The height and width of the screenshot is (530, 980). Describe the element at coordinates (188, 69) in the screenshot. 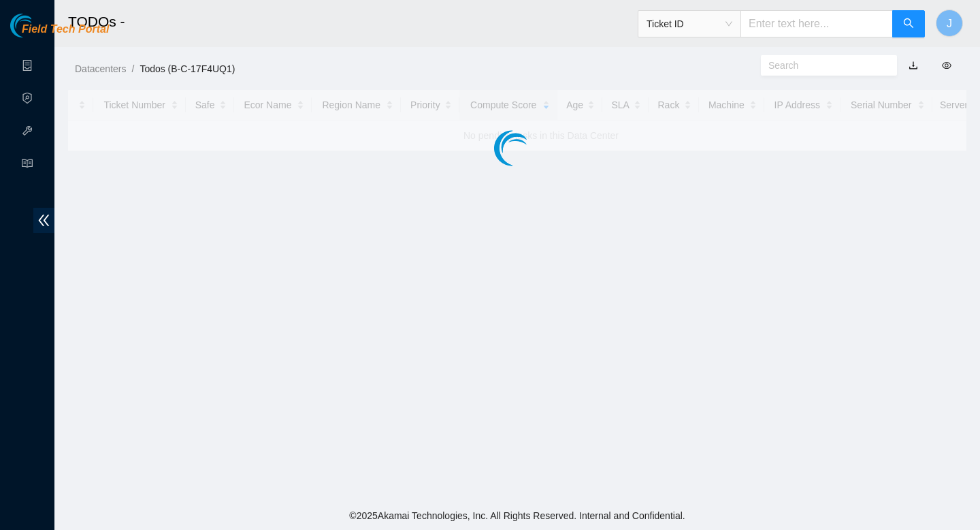

I see `a: Todos (B-C-17F4UQ1)` at that location.